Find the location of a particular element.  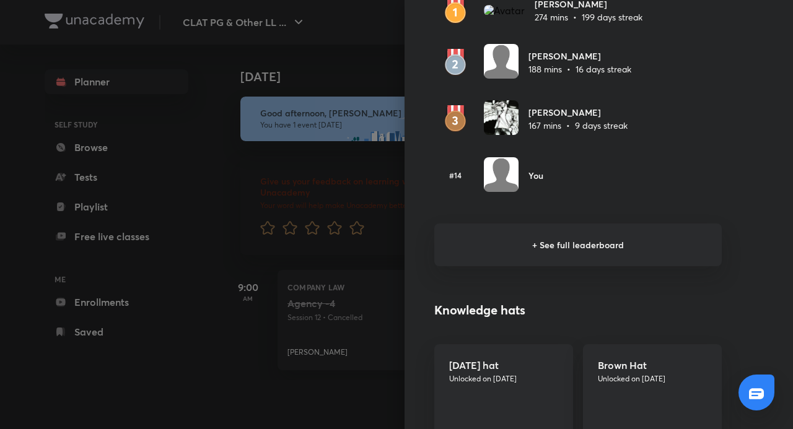

h4: Knowledge hats is located at coordinates (578, 310).